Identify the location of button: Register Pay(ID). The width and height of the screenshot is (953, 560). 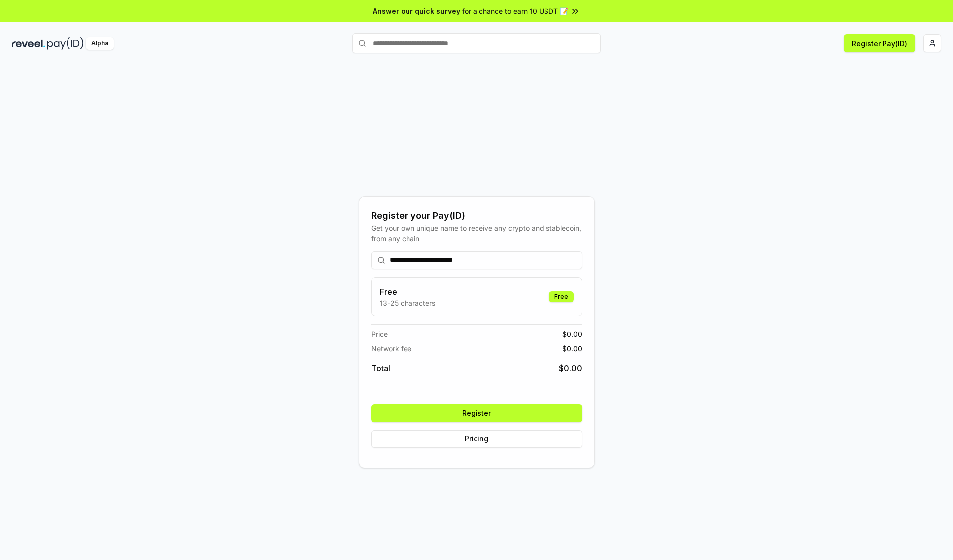
(880, 43).